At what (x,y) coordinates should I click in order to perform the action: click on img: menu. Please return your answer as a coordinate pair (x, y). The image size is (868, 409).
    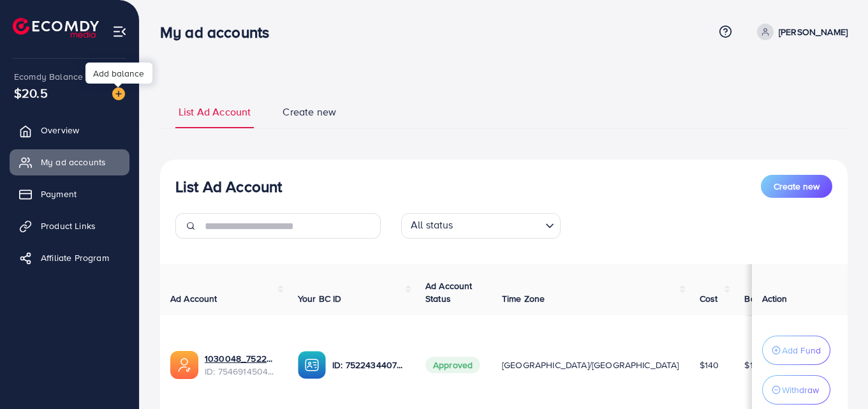
    Looking at the image, I should click on (119, 31).